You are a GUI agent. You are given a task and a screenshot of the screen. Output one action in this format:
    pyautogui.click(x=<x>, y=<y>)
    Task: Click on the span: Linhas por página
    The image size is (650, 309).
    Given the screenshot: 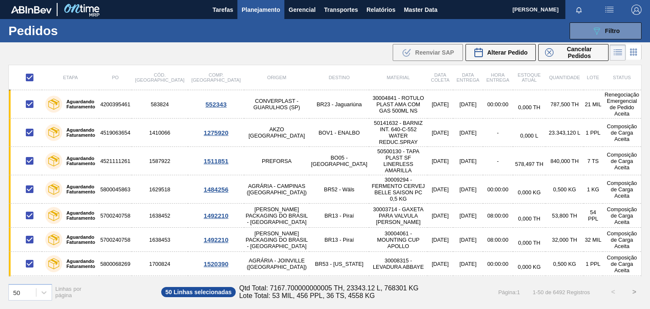 What is the action you would take?
    pyautogui.click(x=69, y=292)
    